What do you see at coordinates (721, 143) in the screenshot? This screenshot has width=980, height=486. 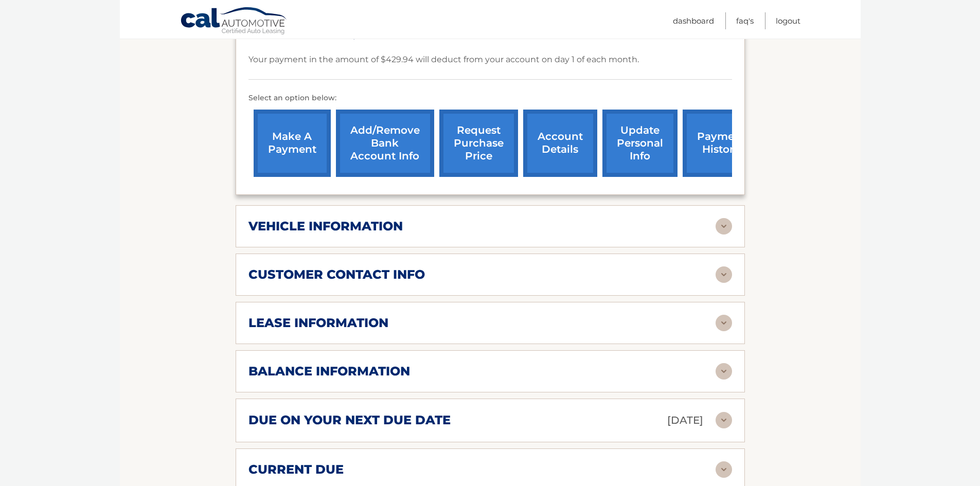 I see `a: payment history` at bounding box center [721, 143].